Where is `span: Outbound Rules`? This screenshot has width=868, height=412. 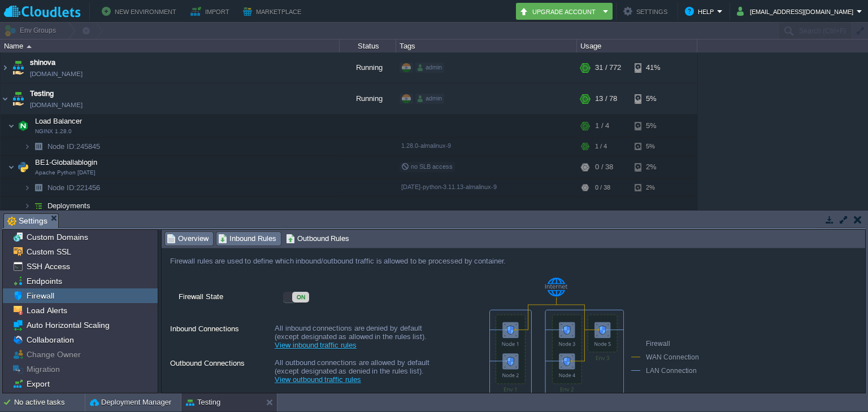
span: Outbound Rules is located at coordinates (318, 238).